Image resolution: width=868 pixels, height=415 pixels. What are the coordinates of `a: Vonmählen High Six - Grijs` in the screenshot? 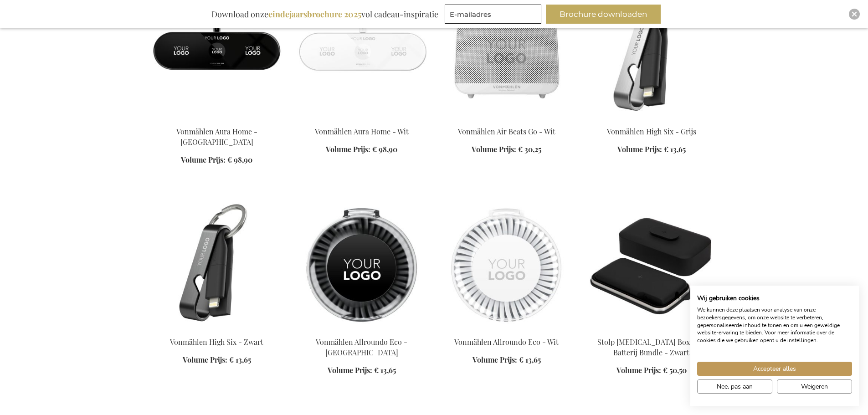 It's located at (652, 132).